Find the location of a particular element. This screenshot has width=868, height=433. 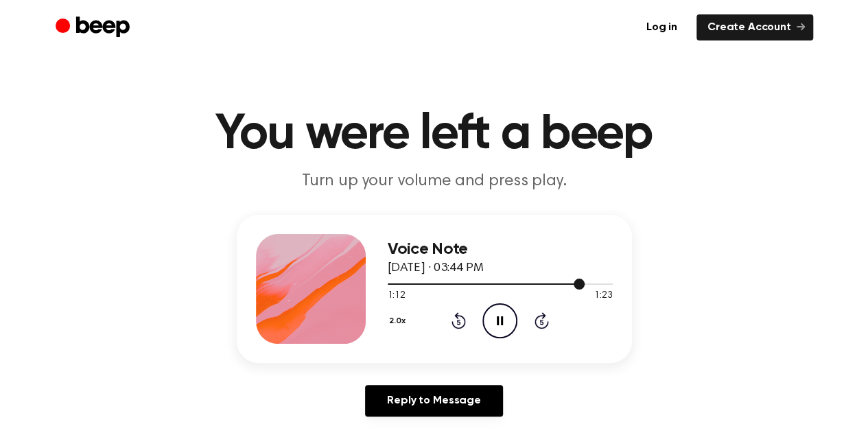

span: 1:12 is located at coordinates (397, 296).